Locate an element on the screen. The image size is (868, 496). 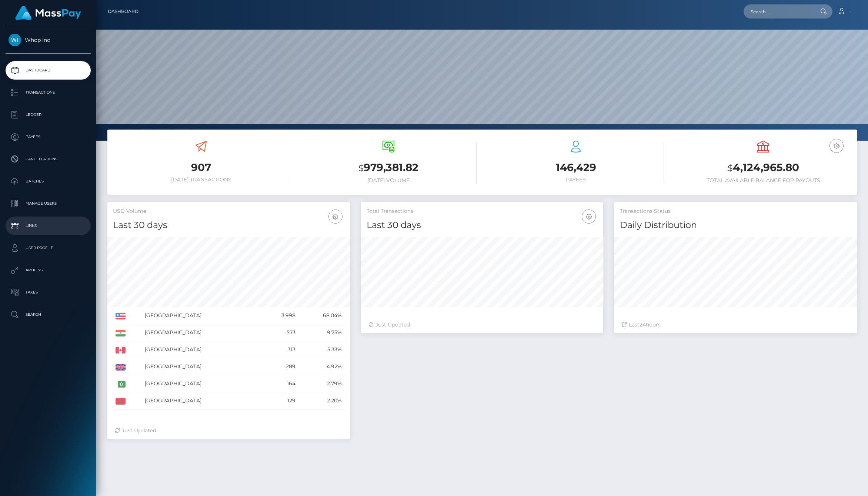
img: CA.png is located at coordinates (121, 350).